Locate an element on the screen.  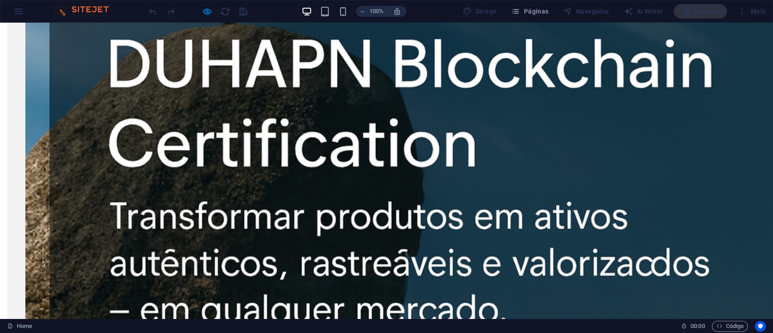
button: Clique aqui para sair do modo de visualização e continuar editando is located at coordinates (207, 11).